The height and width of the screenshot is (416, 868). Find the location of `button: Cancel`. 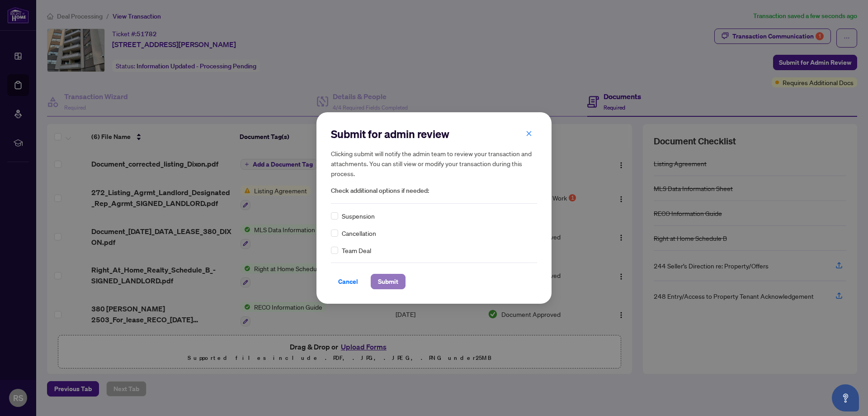

button: Cancel is located at coordinates (348, 281).